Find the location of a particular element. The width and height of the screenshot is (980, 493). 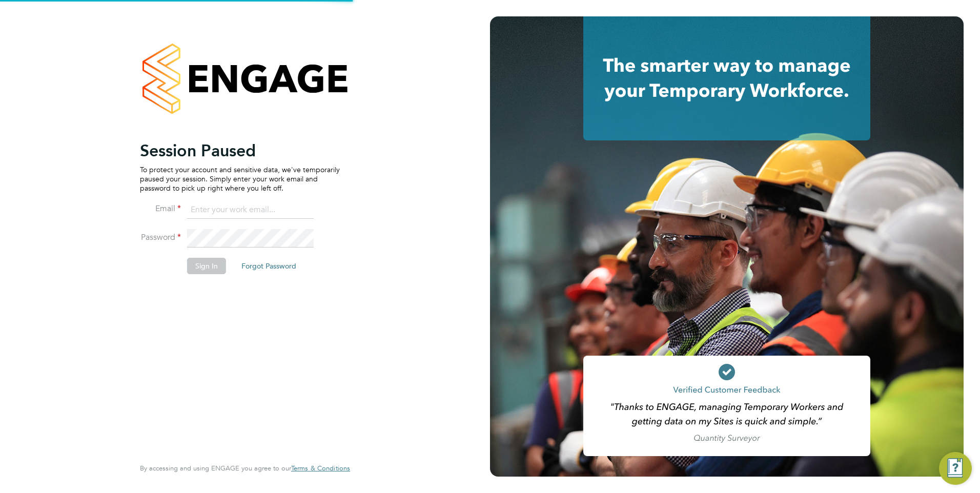

button: Sign In is located at coordinates (207, 266).